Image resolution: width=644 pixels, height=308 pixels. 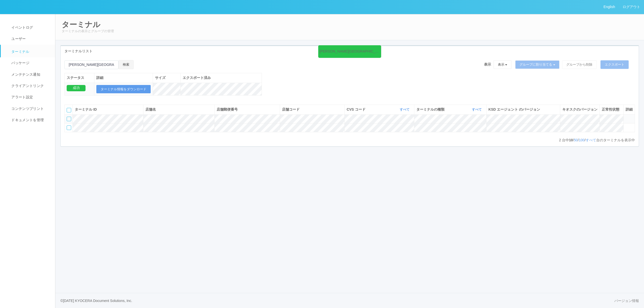 I want to click on span: 10, so click(x=571, y=140).